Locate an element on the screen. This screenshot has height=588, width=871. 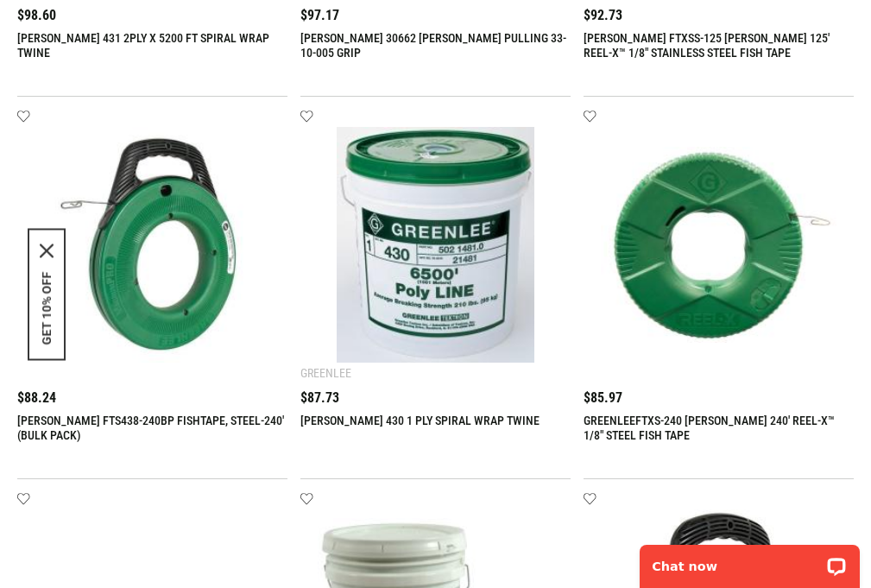
img: GREENLEE FTS438-240BP FISHTAPE, STEEL-240' (BULK PACK) is located at coordinates (152, 244).